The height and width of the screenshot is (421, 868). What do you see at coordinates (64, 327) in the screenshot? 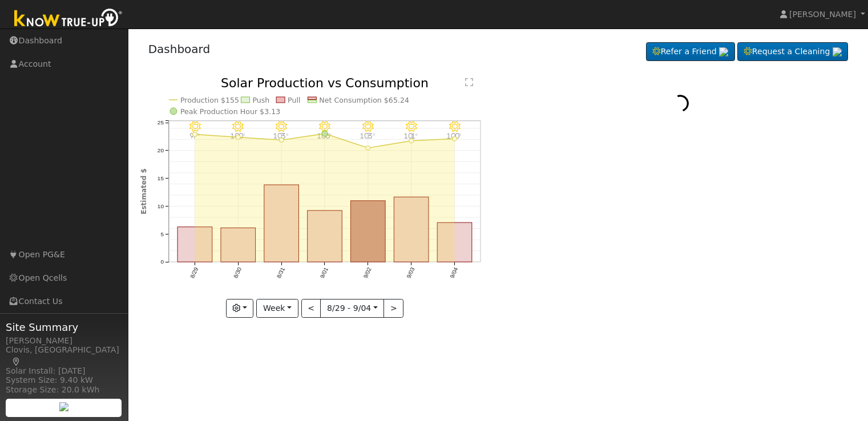
I see `span: Site Summary` at bounding box center [64, 327].